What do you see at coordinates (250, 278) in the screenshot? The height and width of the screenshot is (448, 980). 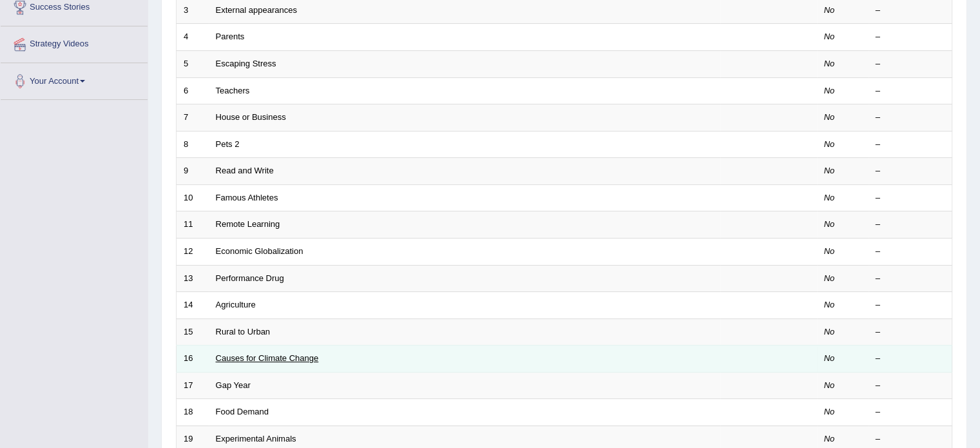 I see `a: Performance Drug` at bounding box center [250, 278].